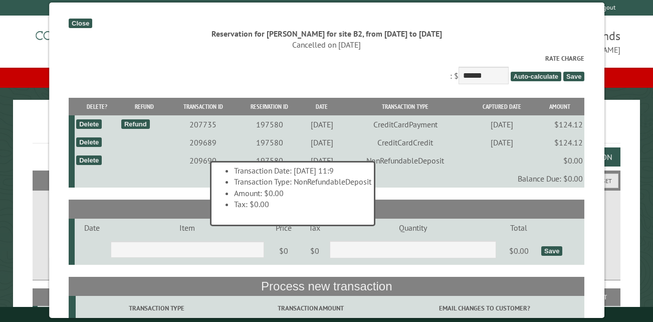 The height and width of the screenshot is (322, 653). Describe the element at coordinates (95, 39) in the screenshot. I see `img: Campground Commander` at that location.